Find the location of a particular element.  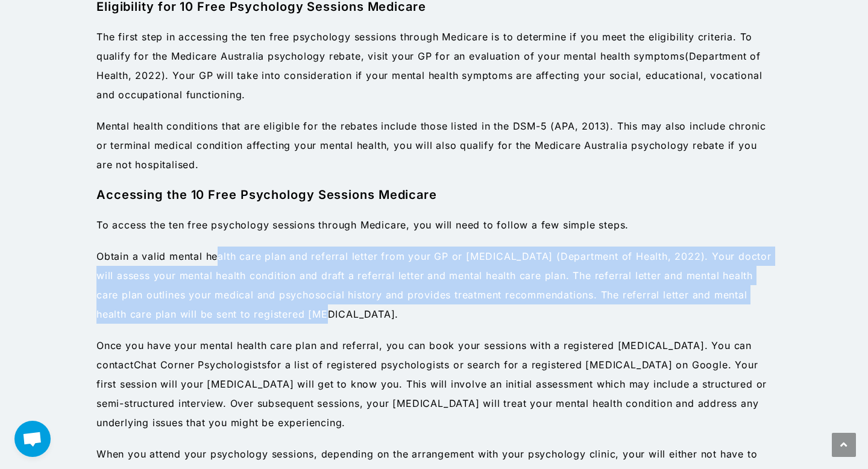

span: PA, 2013) is located at coordinates (585, 126).